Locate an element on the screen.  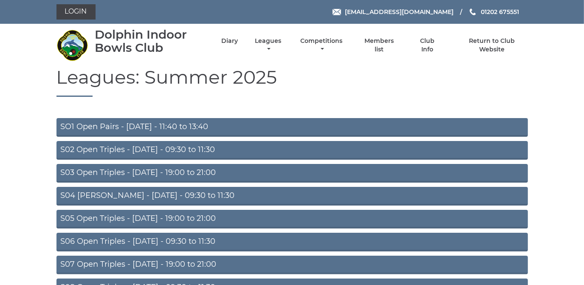
a: Leagues is located at coordinates (268, 45).